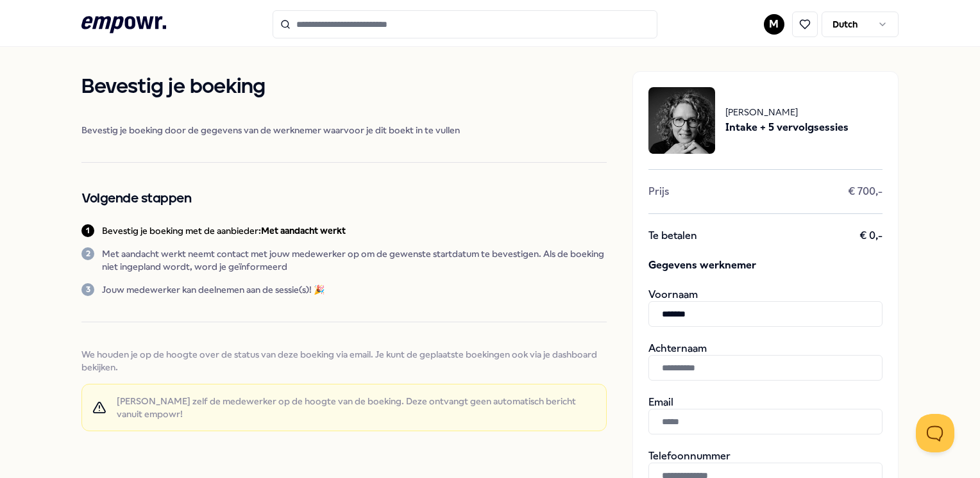 The width and height of the screenshot is (980, 478). What do you see at coordinates (871, 236) in the screenshot?
I see `span: € 0,-` at bounding box center [871, 236].